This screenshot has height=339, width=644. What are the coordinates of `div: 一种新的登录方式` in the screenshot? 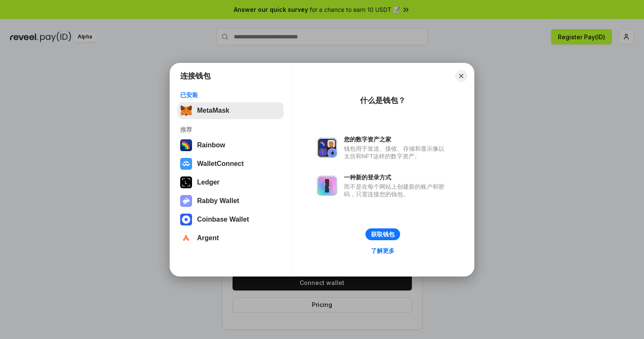 It's located at (396, 177).